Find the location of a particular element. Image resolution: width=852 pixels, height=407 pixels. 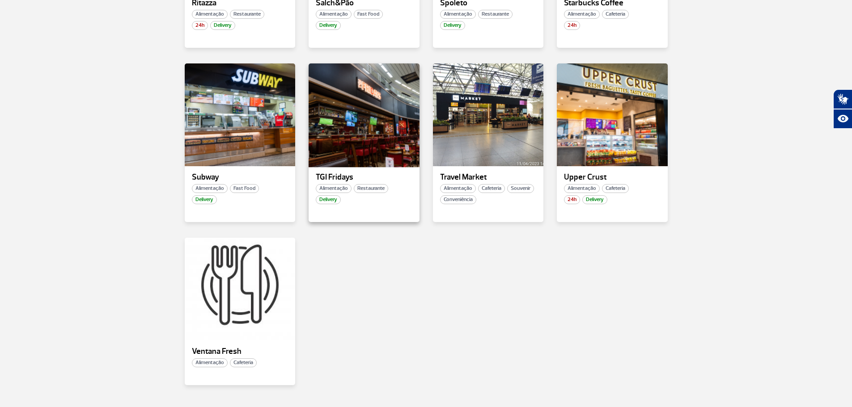

p: Ventana Fresh is located at coordinates (240, 352).